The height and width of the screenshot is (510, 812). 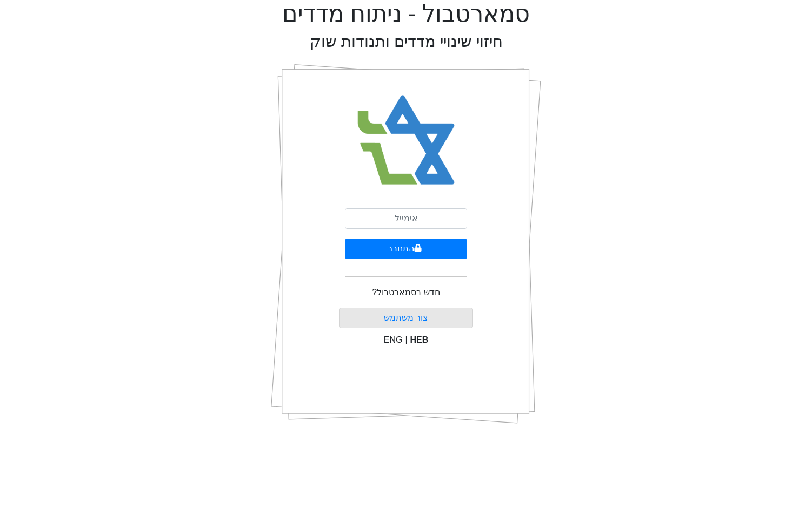 What do you see at coordinates (393, 340) in the screenshot?
I see `span: ENG` at bounding box center [393, 340].